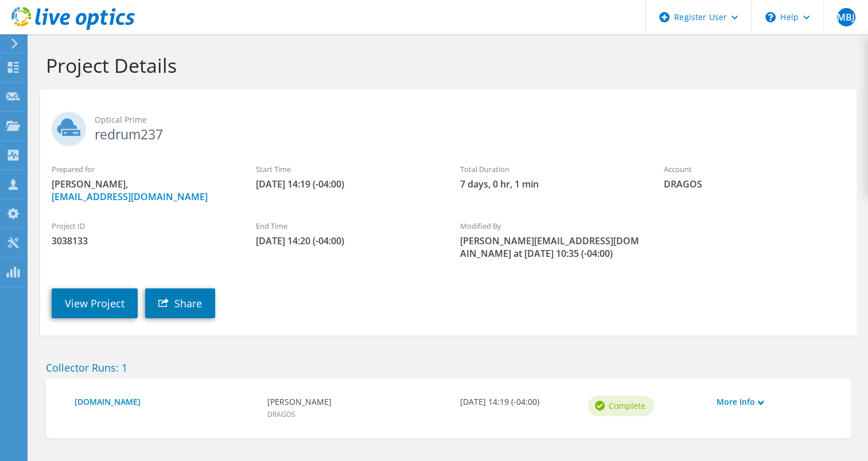 This screenshot has width=868, height=461. I want to click on label: Project ID, so click(142, 226).